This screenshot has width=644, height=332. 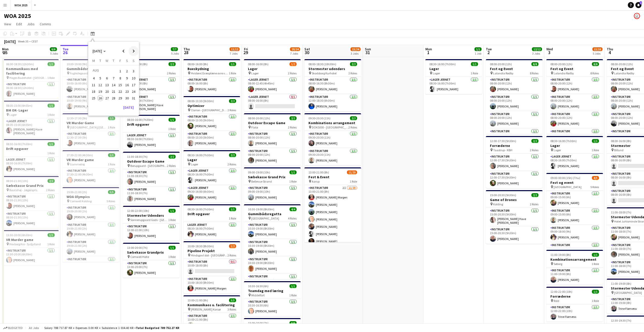 What do you see at coordinates (107, 78) in the screenshot?
I see `span: 6` at bounding box center [107, 78].